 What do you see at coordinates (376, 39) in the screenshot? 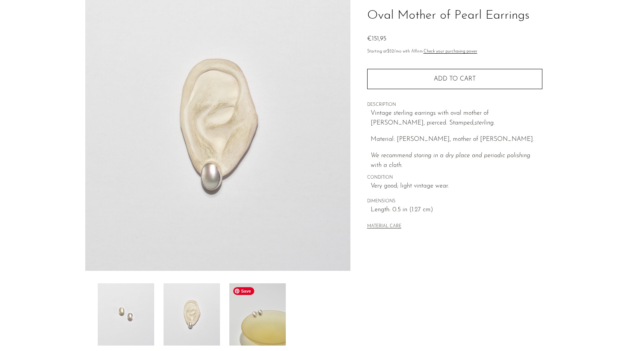
I see `span: €151,95` at bounding box center [376, 39].